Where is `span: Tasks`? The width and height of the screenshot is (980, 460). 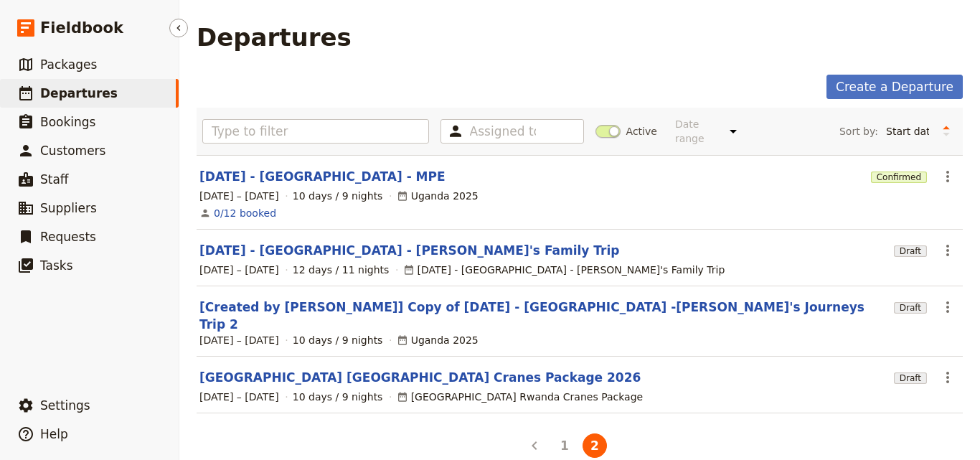
span: Tasks is located at coordinates (56, 266).